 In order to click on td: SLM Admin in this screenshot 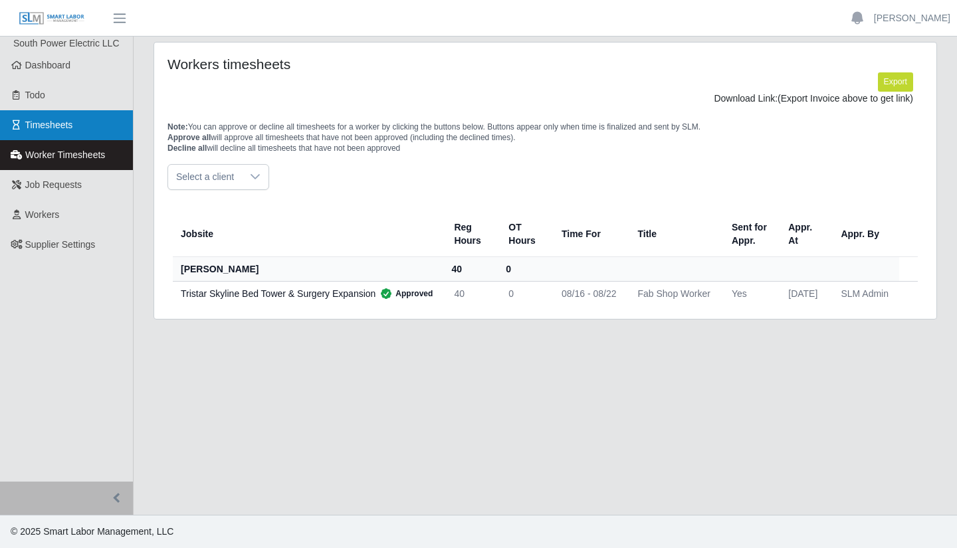, I will do `click(865, 293)`.